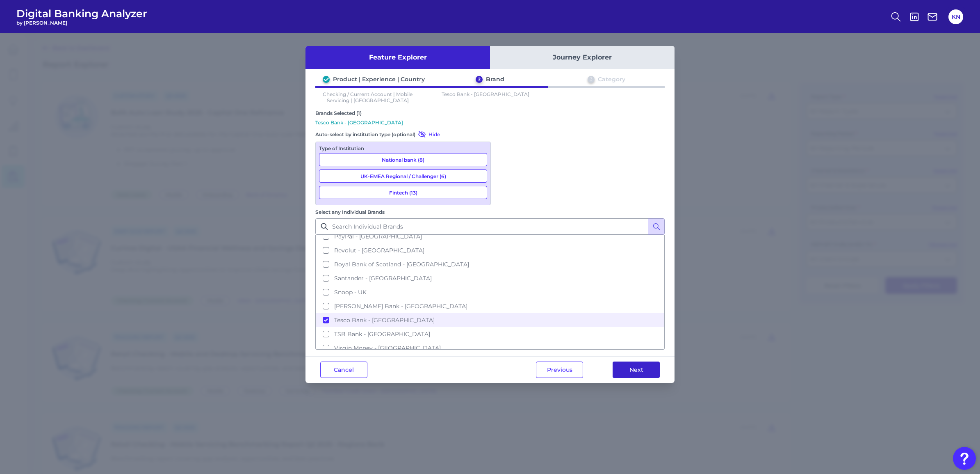 Image resolution: width=980 pixels, height=474 pixels. What do you see at coordinates (82, 13) in the screenshot?
I see `span: Digital Banking Analyzer` at bounding box center [82, 13].